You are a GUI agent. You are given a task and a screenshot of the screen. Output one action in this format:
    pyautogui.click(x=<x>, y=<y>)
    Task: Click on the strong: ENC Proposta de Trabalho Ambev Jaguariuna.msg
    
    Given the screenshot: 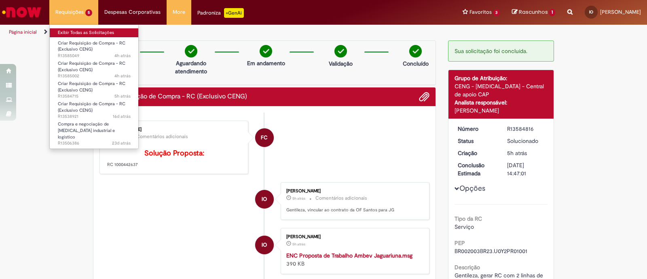 What is the action you would take?
    pyautogui.click(x=349, y=255)
    